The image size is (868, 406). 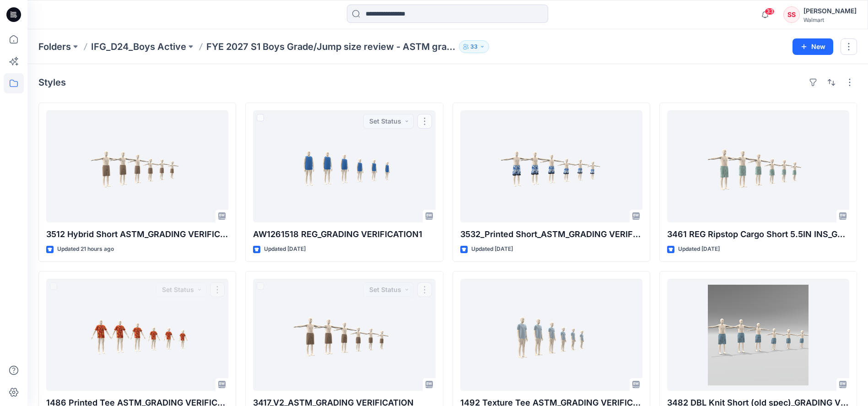 I want to click on button: New, so click(x=812, y=47).